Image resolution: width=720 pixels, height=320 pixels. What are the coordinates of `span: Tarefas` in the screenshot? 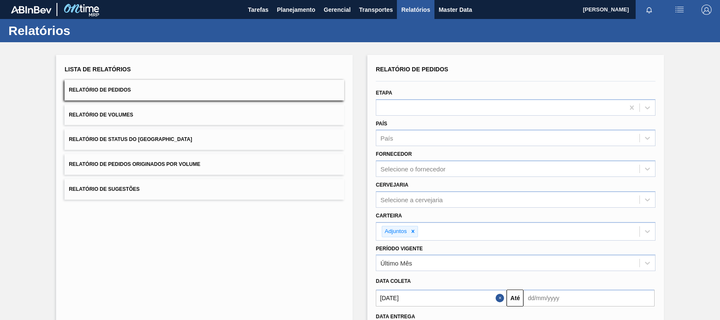 It's located at (258, 10).